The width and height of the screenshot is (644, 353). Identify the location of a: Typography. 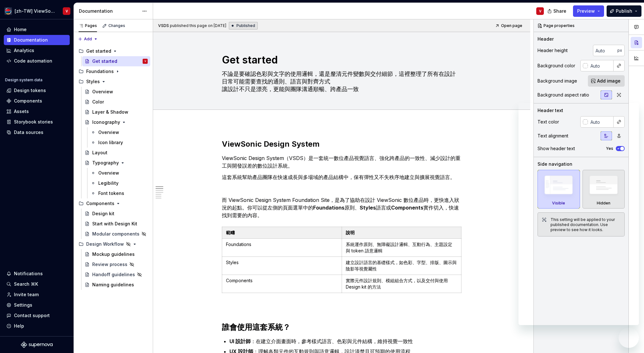
(116, 163).